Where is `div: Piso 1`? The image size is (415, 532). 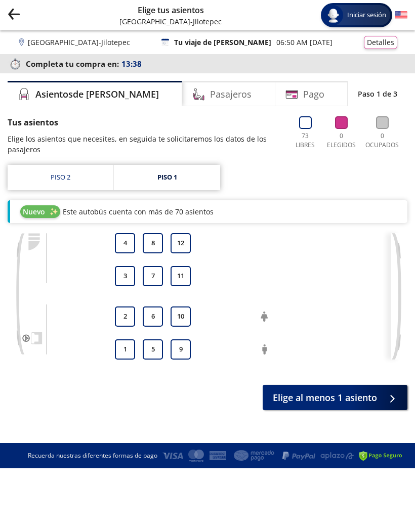 div: Piso 1 is located at coordinates (167, 178).